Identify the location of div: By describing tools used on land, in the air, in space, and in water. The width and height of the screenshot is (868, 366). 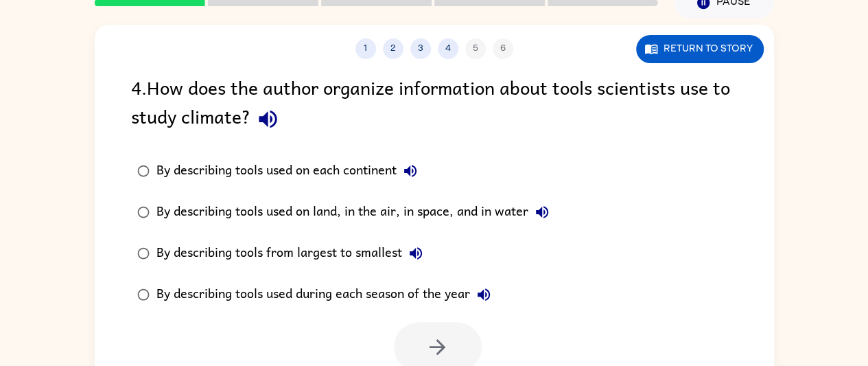
(356, 212).